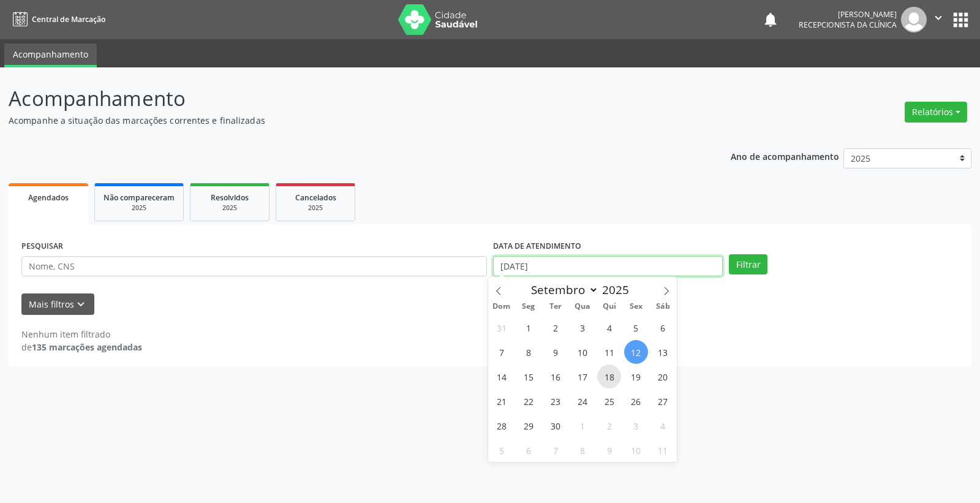  What do you see at coordinates (501, 351) in the screenshot?
I see `span: Setembro 7, 2025` at bounding box center [501, 351].